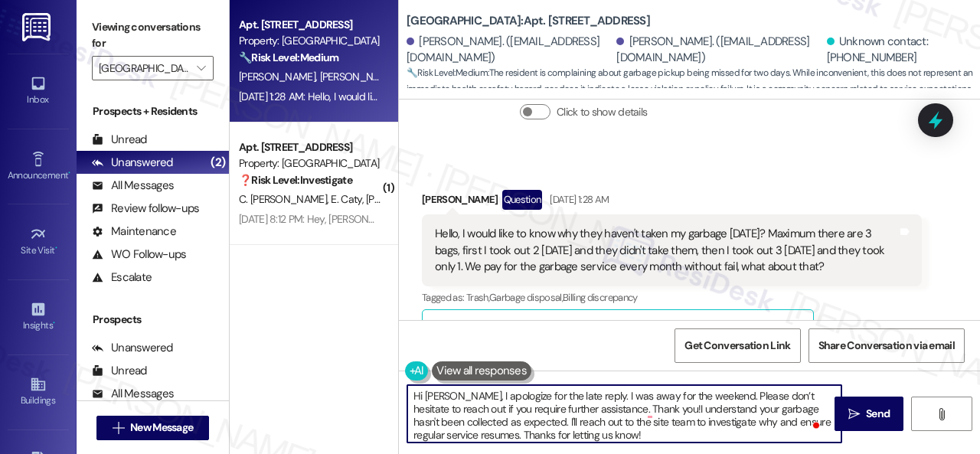  I want to click on span: : The resident is complaining about garbage pickup being missed for two days. While inconvenient,..., so click(693, 81).